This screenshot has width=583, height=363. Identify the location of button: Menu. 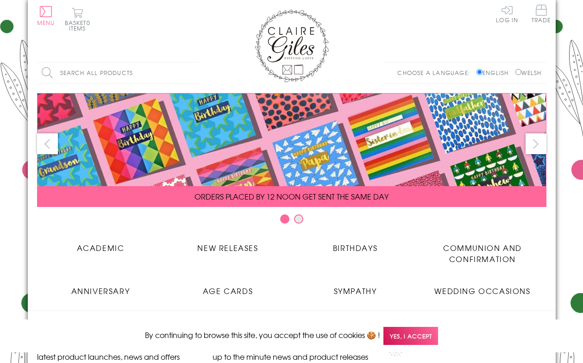
(46, 16).